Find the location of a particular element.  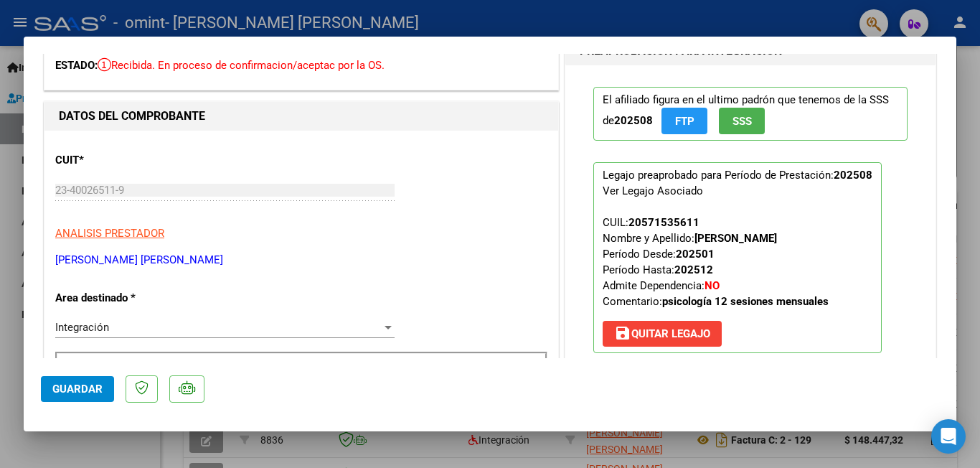

p: CUIT is located at coordinates (129, 160).